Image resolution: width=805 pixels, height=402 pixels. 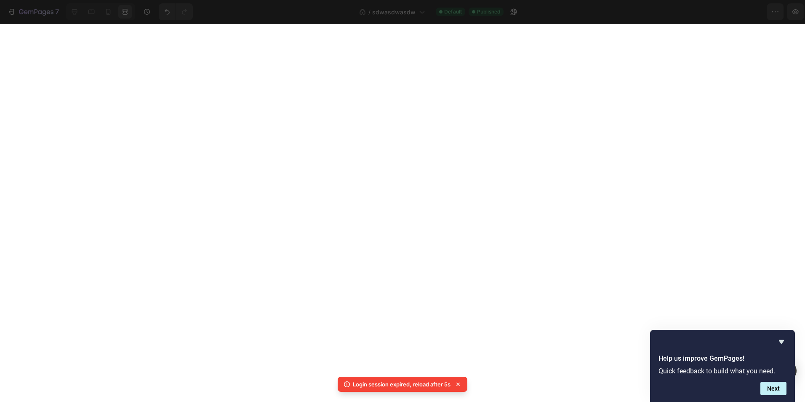 What do you see at coordinates (402, 384) in the screenshot?
I see `p: Login session expired, reload after 5s` at bounding box center [402, 384].